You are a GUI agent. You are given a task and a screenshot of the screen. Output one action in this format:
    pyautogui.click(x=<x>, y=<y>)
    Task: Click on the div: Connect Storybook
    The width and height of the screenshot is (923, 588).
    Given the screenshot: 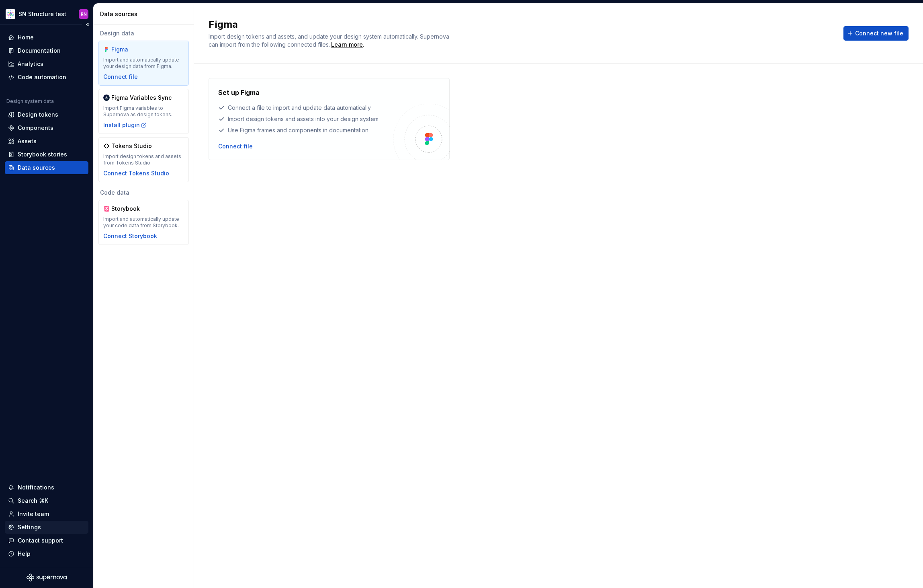 What is the action you would take?
    pyautogui.click(x=130, y=236)
    